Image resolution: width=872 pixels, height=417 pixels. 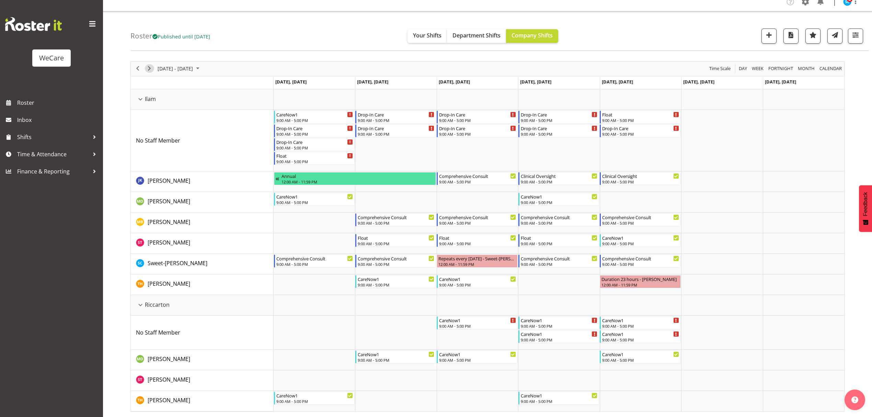 I want to click on div: No Staff Member"s event - CareNow1 Begin From Monday, October 13, 2025 at 9:00:00 AM GMT+13:00 En..., so click(x=314, y=117).